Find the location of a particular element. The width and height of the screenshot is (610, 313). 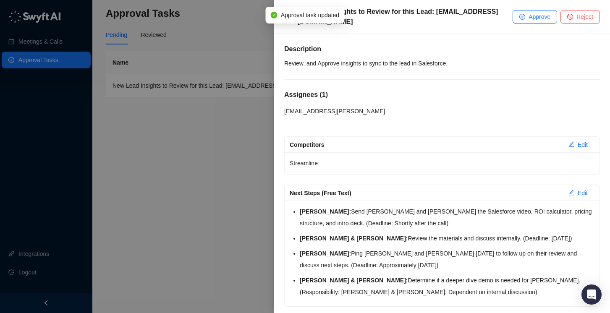

span: stop is located at coordinates (570, 17).